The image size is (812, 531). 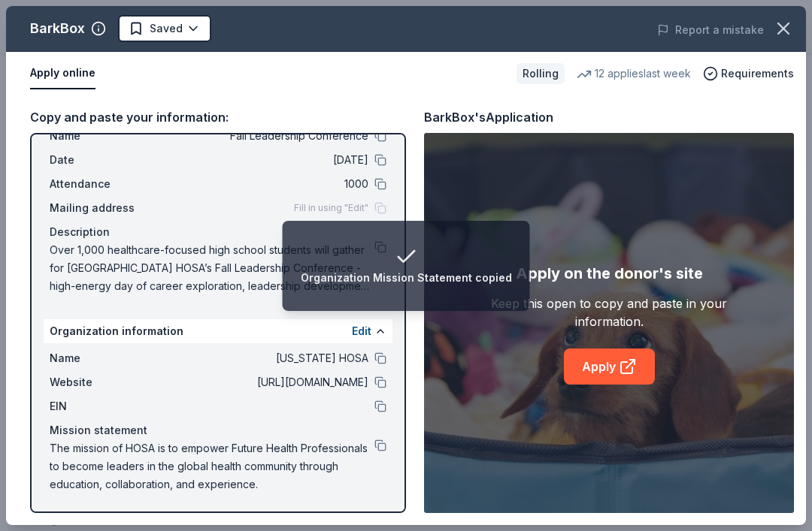 I want to click on span: Requirements, so click(x=757, y=73).